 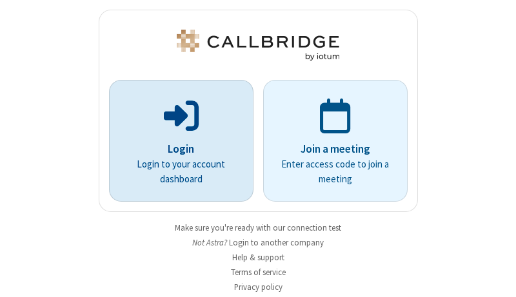 I want to click on p: Login to your account dashboard, so click(x=181, y=172).